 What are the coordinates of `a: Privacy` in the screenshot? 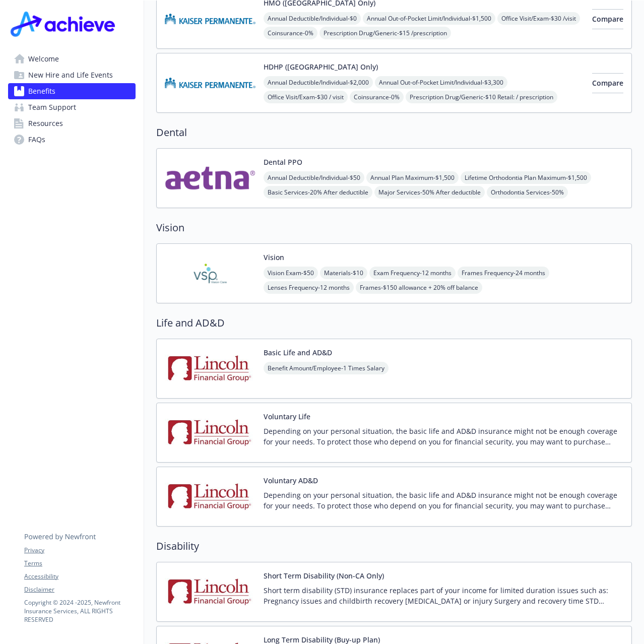 It's located at (80, 550).